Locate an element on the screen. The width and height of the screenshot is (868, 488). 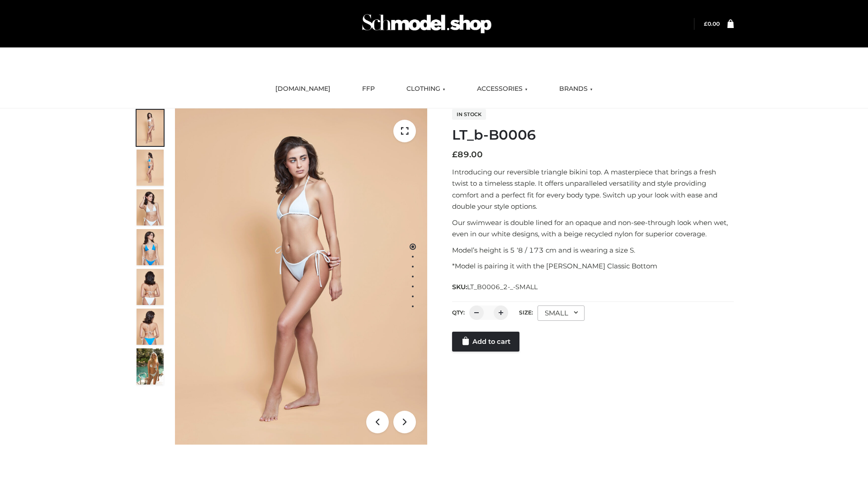
img: Arieltop_CloudNine_AzureSky2.jpg is located at coordinates (150, 366).